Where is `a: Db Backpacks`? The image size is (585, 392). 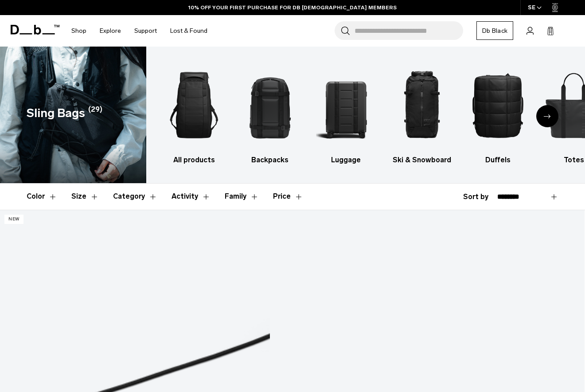
a: Db Backpacks is located at coordinates (270, 113).